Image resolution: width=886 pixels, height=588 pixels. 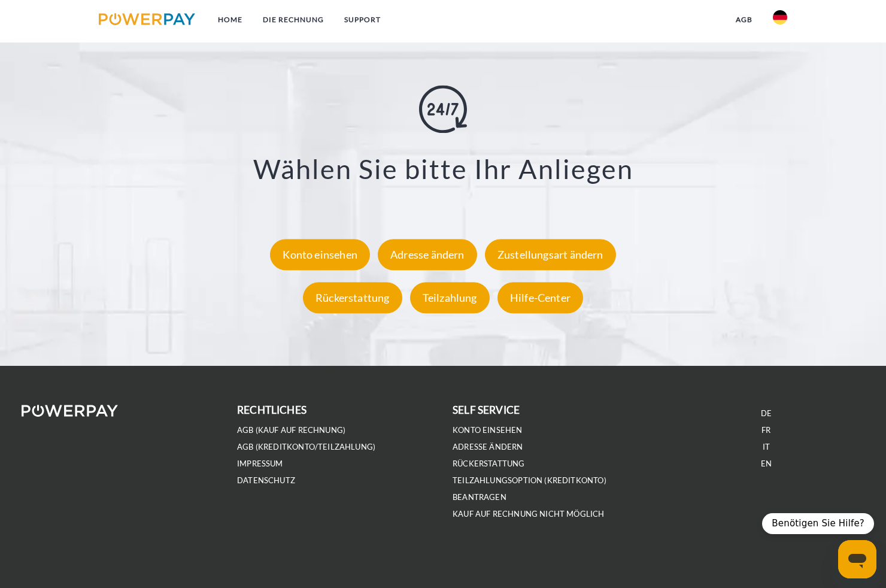 What do you see at coordinates (353, 297) in the screenshot?
I see `div: Rückerstattung` at bounding box center [353, 297].